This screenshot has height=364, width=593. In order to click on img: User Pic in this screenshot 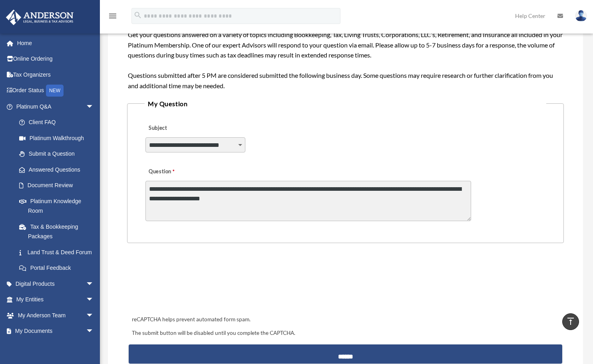, I will do `click(581, 15)`.